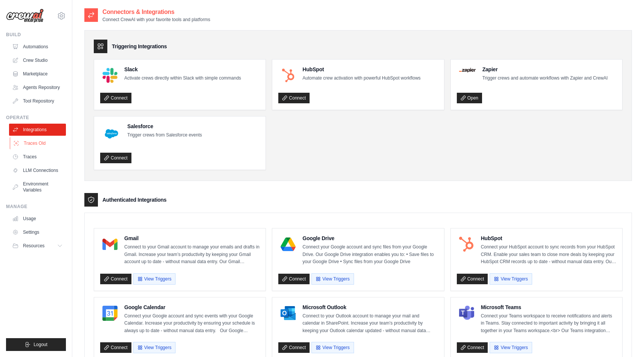 This screenshot has height=357, width=644. What do you see at coordinates (36, 118) in the screenshot?
I see `div: Operate` at bounding box center [36, 118].